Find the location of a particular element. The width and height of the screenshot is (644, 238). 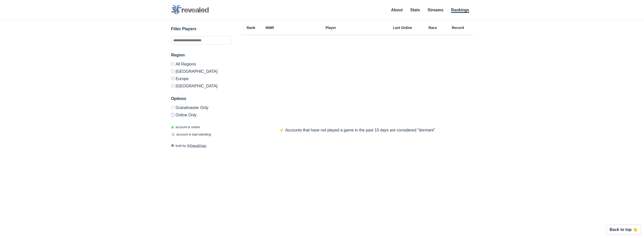

label: All Regions is located at coordinates (201, 65).